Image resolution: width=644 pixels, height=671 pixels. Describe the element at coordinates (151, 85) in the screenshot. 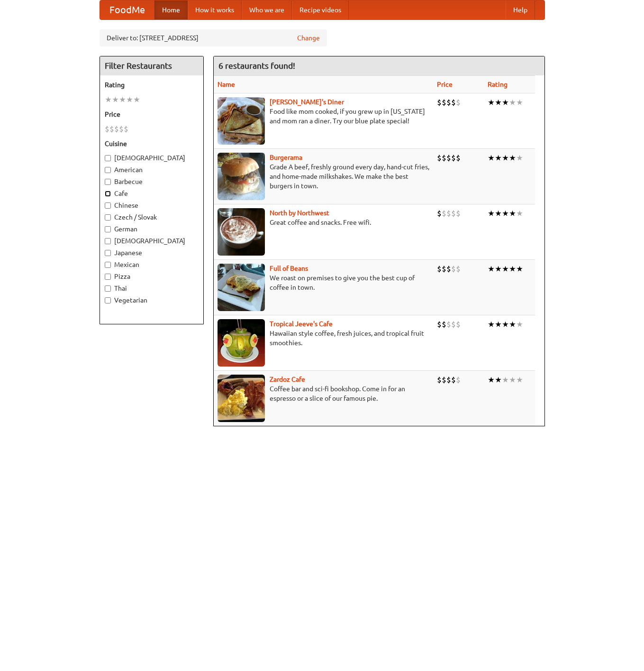

I see `h5: Rating` at that location.